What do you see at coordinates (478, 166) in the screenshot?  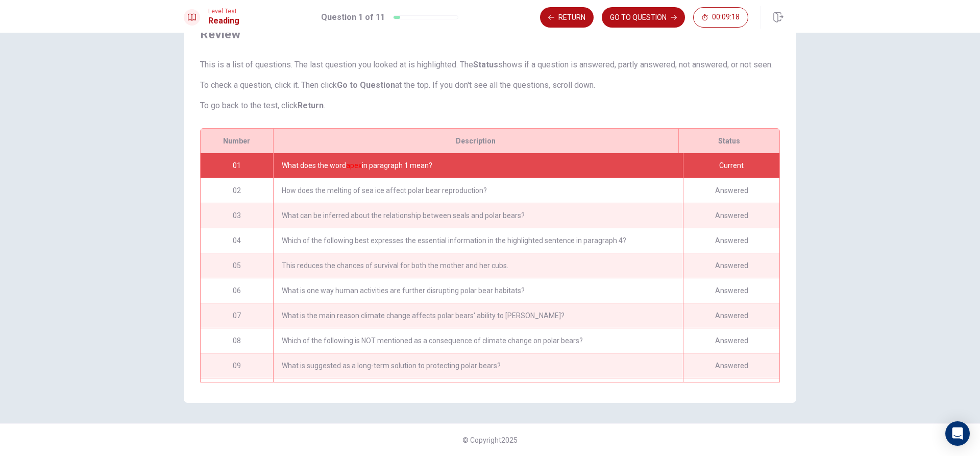 I see `div: What does the word in paragraph 1 mean?` at bounding box center [478, 166].